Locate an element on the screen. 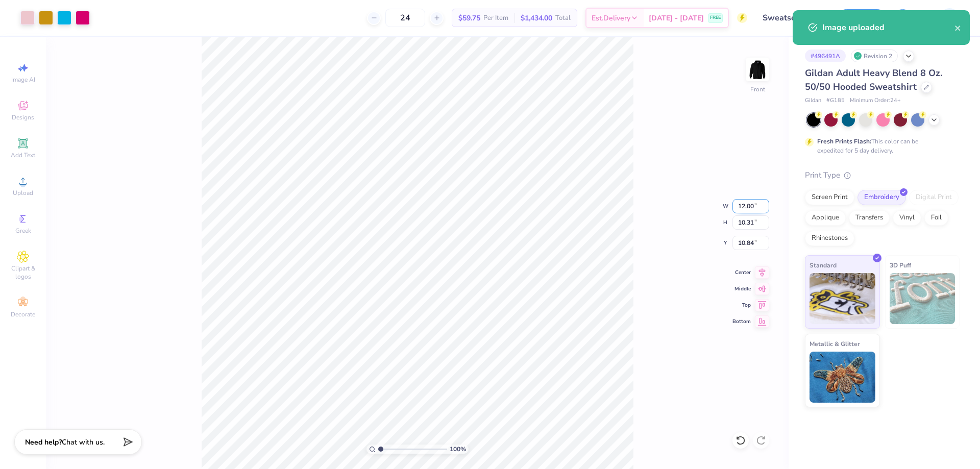 The height and width of the screenshot is (469, 980). div: # 496491A is located at coordinates (826, 56).